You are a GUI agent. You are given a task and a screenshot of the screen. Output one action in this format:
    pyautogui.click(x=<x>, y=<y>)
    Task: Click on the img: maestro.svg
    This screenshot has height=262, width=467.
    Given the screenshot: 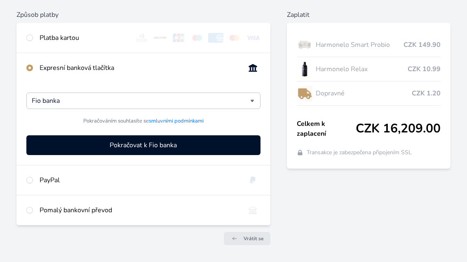 What is the action you would take?
    pyautogui.click(x=197, y=38)
    